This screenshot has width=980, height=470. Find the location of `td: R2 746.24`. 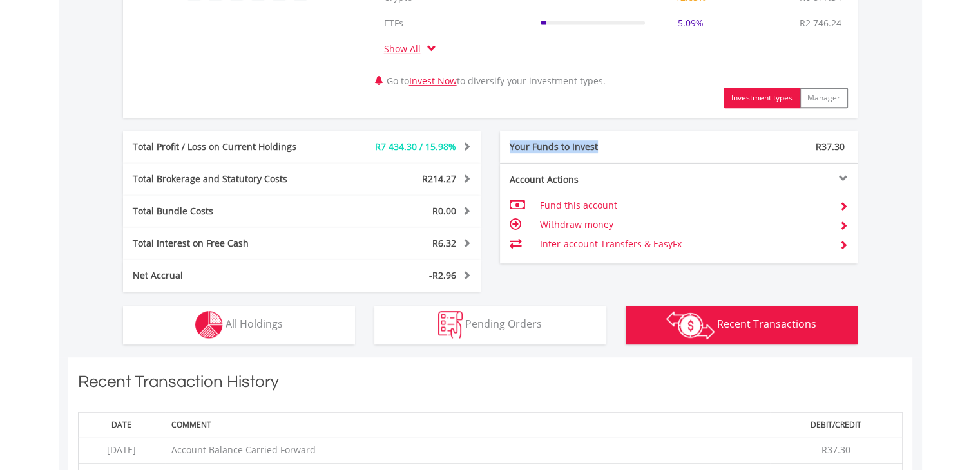

td: R2 746.24 is located at coordinates (820, 23).